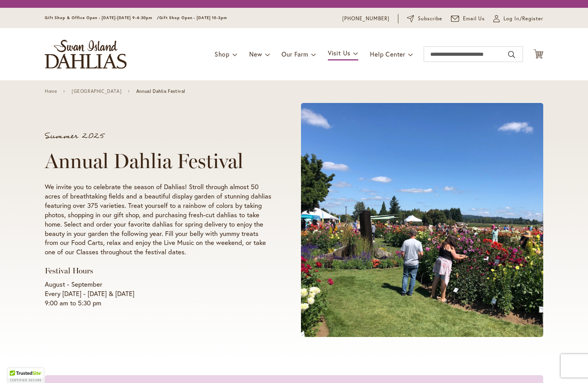  What do you see at coordinates (86, 54) in the screenshot?
I see `a: store logo` at bounding box center [86, 54].